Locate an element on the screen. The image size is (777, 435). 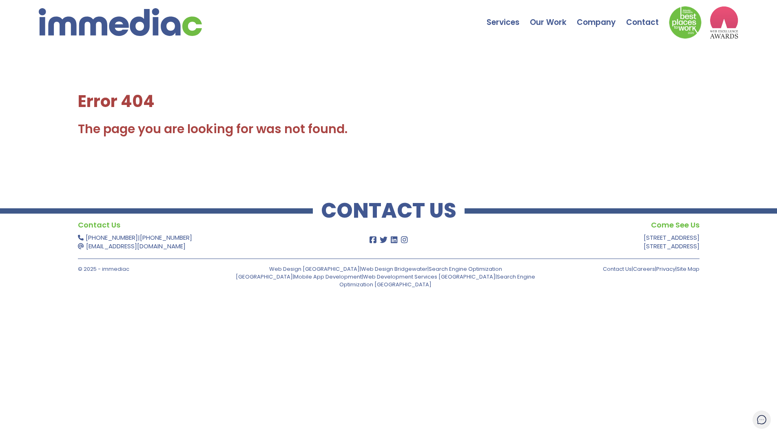
a: Privacy is located at coordinates (666, 269).